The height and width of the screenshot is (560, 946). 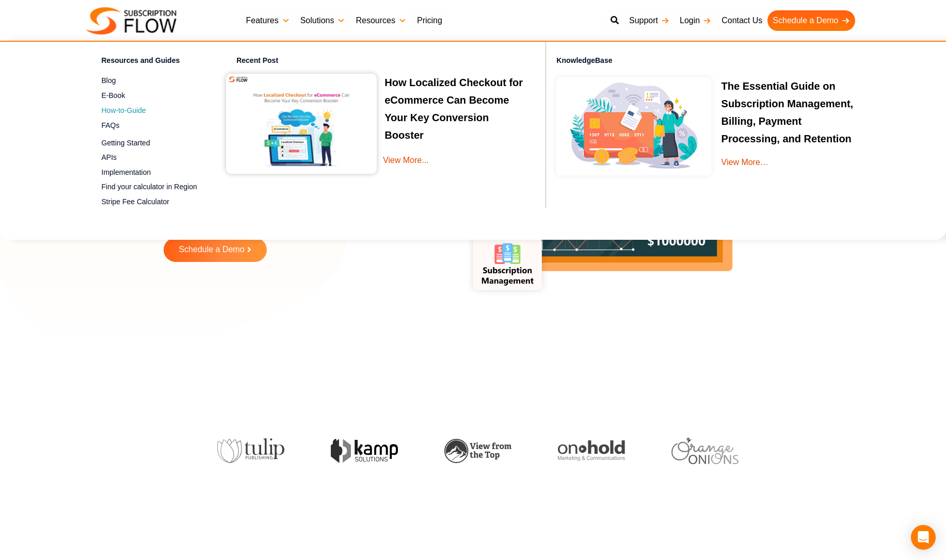 I want to click on img: kamp-solution, so click(x=364, y=450).